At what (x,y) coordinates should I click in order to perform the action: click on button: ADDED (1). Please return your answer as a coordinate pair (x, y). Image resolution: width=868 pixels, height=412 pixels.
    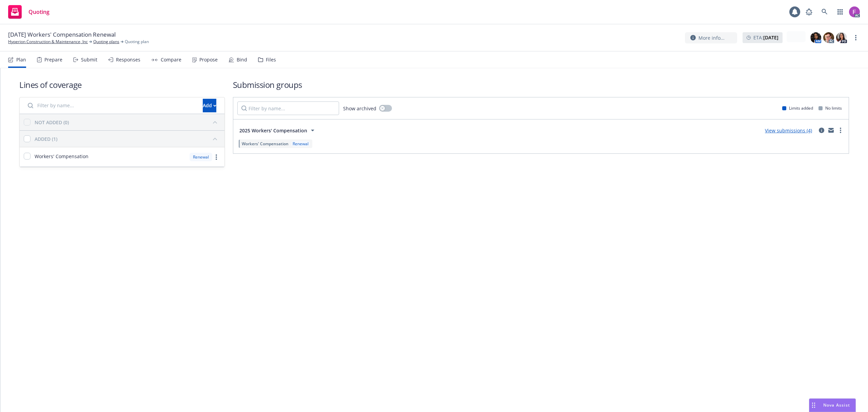
    Looking at the image, I should click on (128, 139).